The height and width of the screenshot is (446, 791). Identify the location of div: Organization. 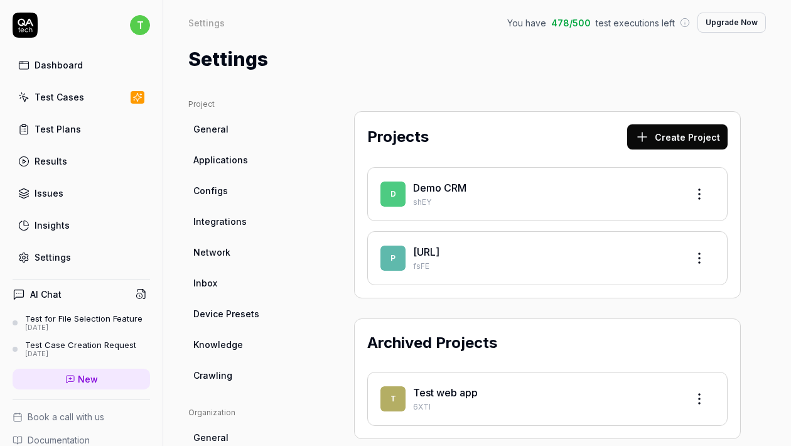
(249, 413).